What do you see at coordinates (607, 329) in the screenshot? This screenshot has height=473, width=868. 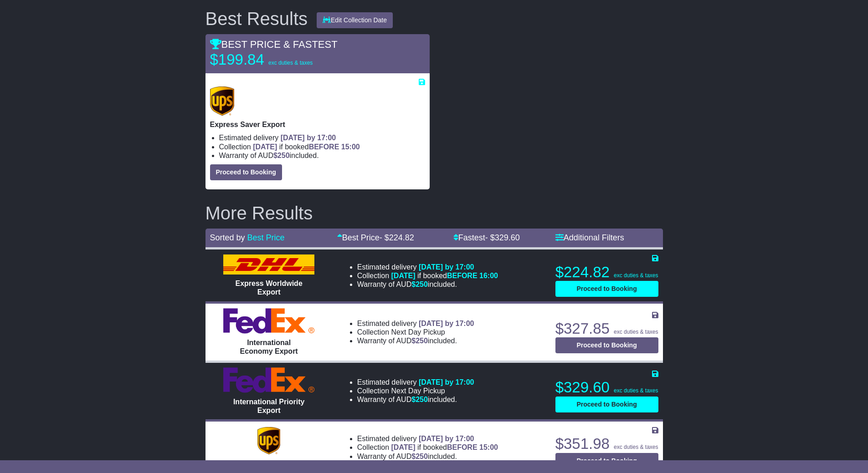 I see `p: $327.85` at bounding box center [607, 329].